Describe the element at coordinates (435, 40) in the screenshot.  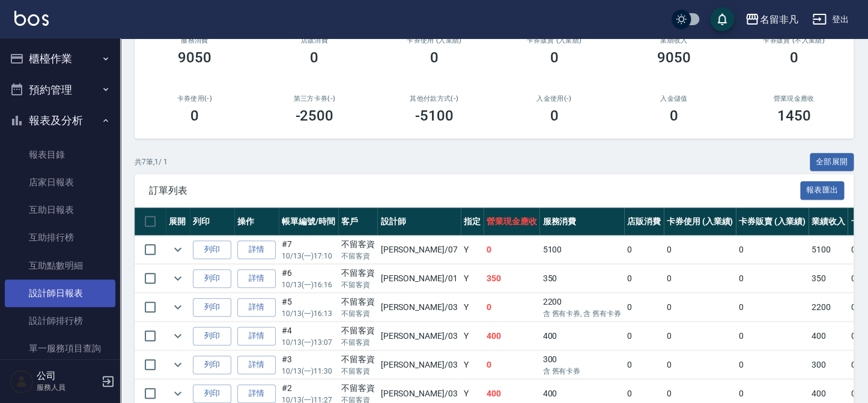
I see `h2: 卡券使用 (入業績)` at that location.